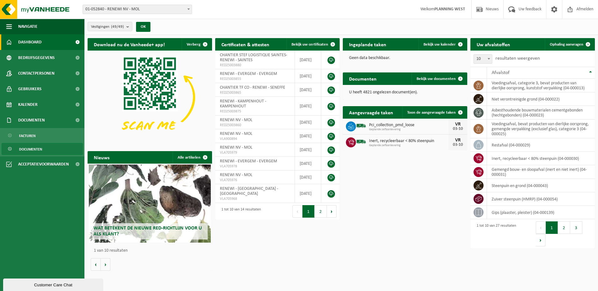  Describe the element at coordinates (541, 113) in the screenshot. I see `td: asbesthoudende bouwmaterialen cementgebonden (hechtgebonden) (04-000023)` at that location.